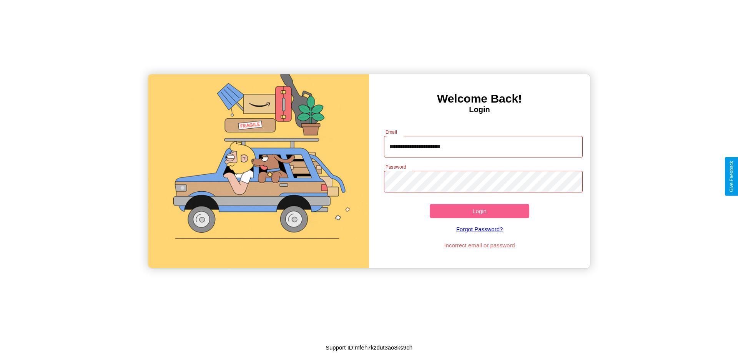 The width and height of the screenshot is (738, 353). Describe the element at coordinates (479, 110) in the screenshot. I see `h4: Login` at that location.